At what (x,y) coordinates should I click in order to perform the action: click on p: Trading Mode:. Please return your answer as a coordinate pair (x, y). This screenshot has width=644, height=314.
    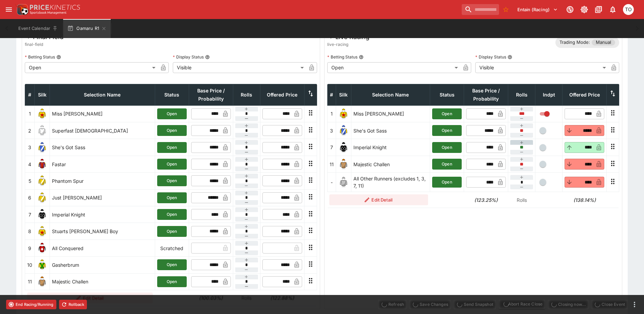
    Looking at the image, I should click on (575, 42).